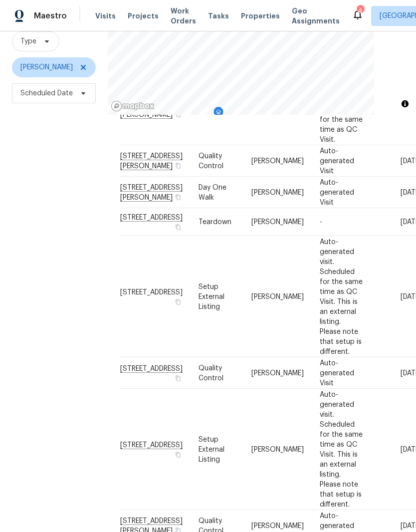 Image resolution: width=416 pixels, height=532 pixels. Describe the element at coordinates (133, 106) in the screenshot. I see `a: Mapbox homepage` at that location.